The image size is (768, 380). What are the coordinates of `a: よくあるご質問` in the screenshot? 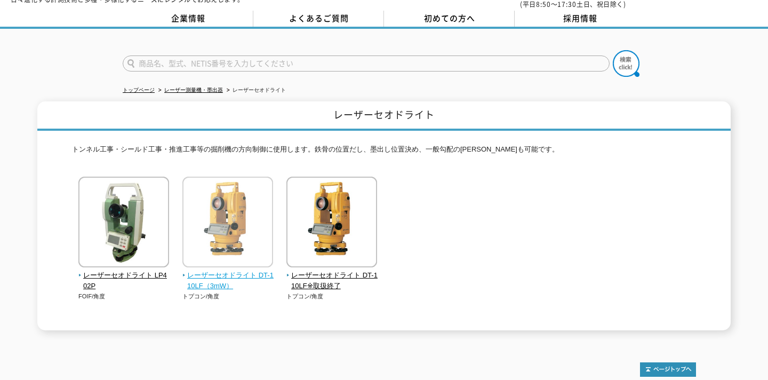 It's located at (319, 19).